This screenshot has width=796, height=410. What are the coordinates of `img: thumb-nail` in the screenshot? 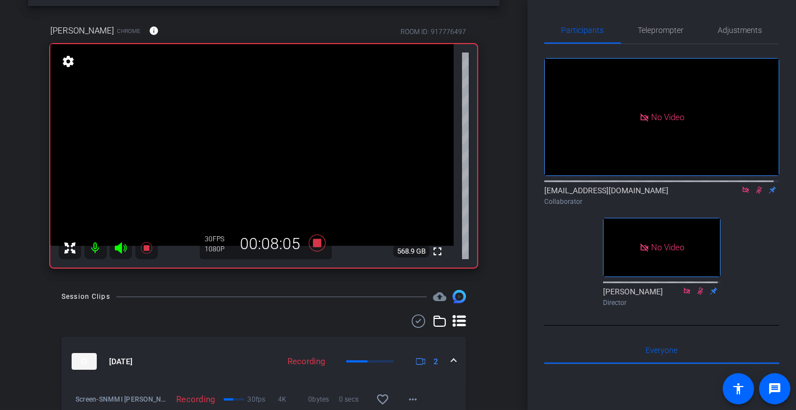 It's located at (84, 362).